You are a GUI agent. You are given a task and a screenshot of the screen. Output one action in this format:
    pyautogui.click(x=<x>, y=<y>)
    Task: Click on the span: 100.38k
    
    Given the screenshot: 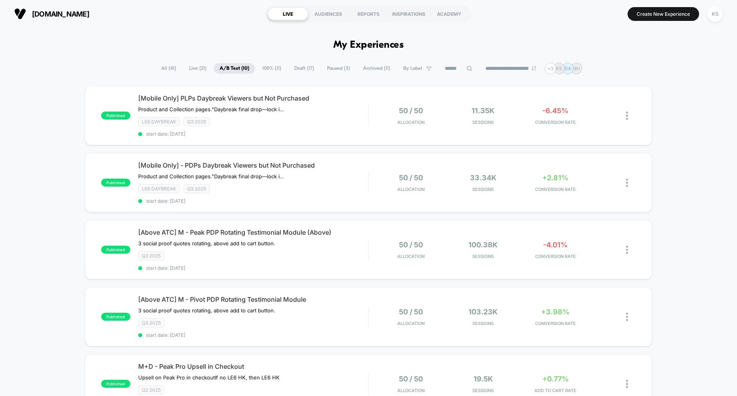 What is the action you would take?
    pyautogui.click(x=483, y=245)
    